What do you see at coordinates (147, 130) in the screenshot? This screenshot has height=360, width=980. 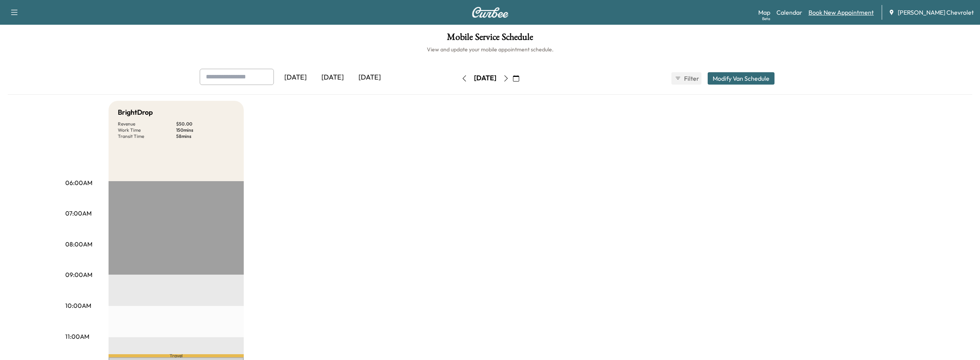 I see `p: Work Time` at bounding box center [147, 130].